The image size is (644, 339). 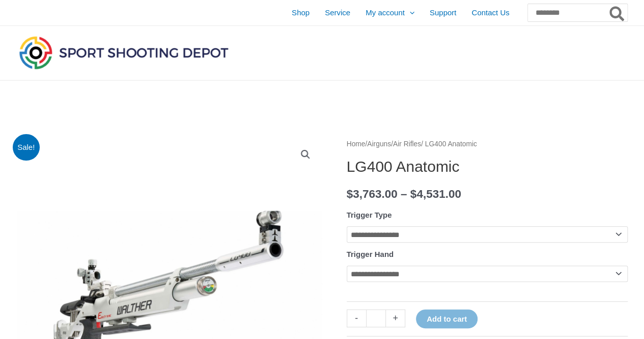 I want to click on a: Air Rifles, so click(x=407, y=144).